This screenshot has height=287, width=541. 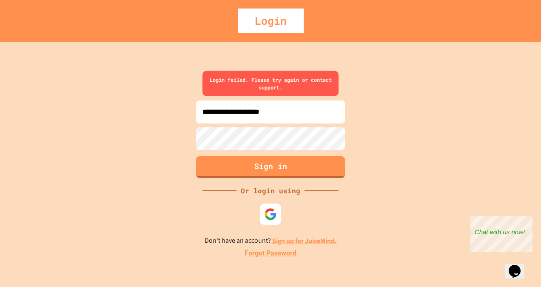 What do you see at coordinates (271, 21) in the screenshot?
I see `div: Login` at bounding box center [271, 21].